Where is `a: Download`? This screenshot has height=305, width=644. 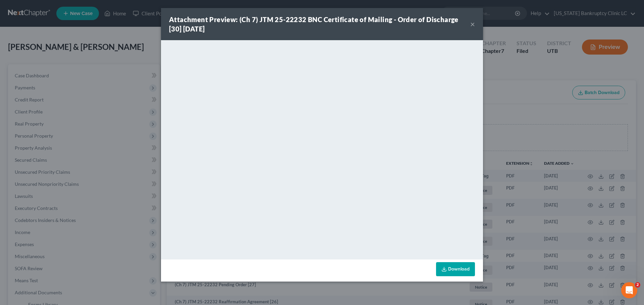 a: Download is located at coordinates (455, 269).